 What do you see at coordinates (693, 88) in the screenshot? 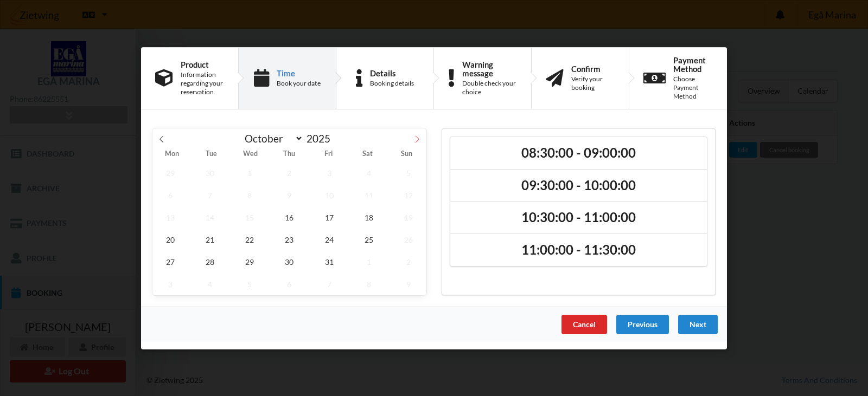
I see `div: Choose Payment Method` at bounding box center [693, 88].